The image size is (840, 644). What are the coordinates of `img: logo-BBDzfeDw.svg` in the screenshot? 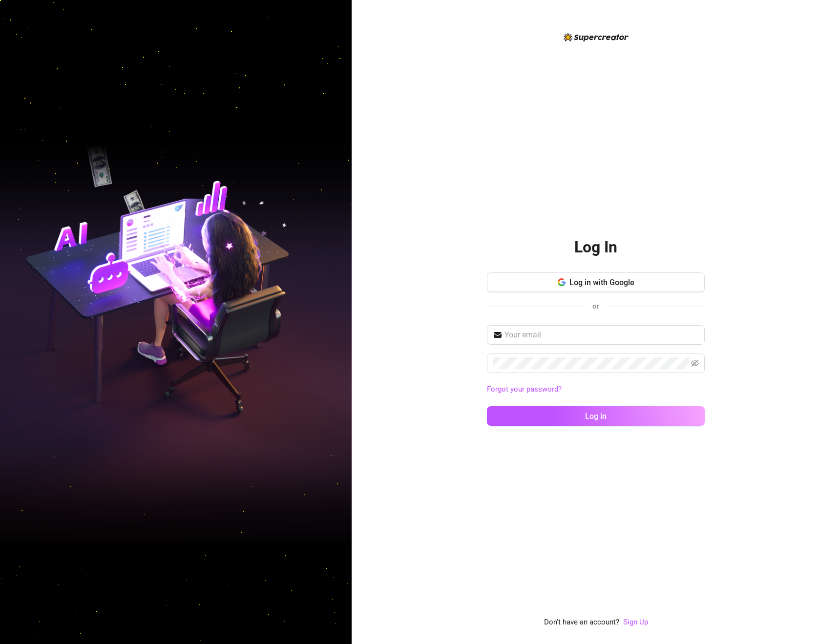 It's located at (596, 37).